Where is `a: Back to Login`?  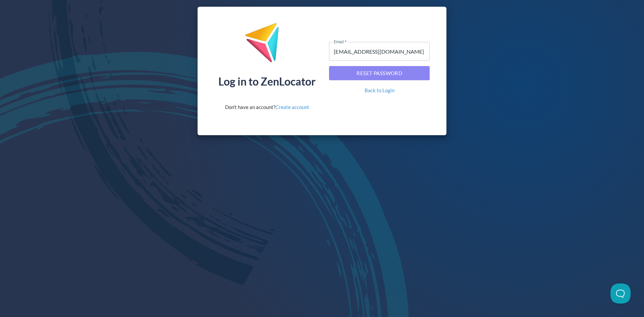 a: Back to Login is located at coordinates (379, 90).